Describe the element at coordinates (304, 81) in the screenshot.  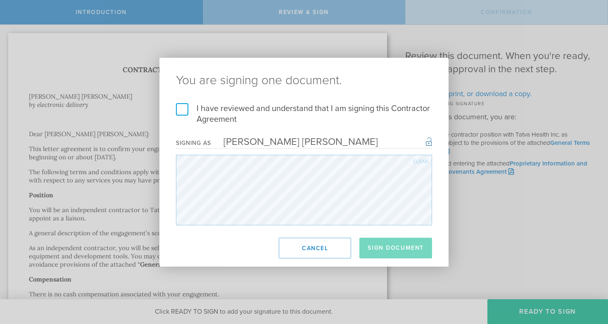
I see `ng-pluralize: You are signing one document.` at that location.